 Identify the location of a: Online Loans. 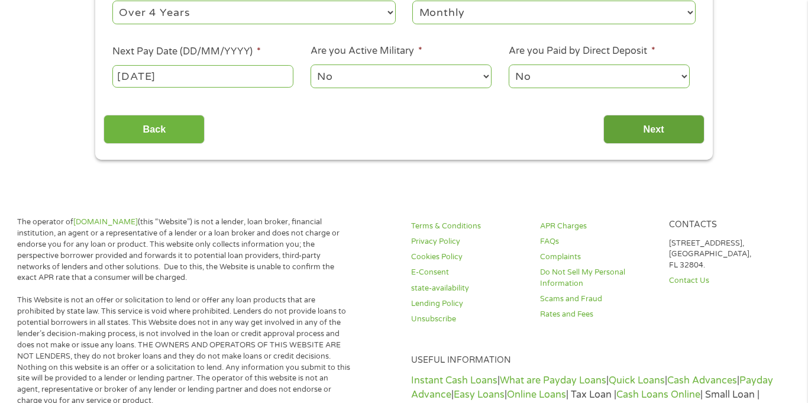
(537, 395).